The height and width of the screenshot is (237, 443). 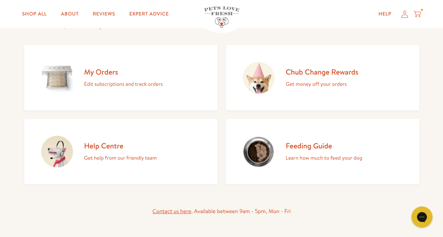 What do you see at coordinates (322, 72) in the screenshot?
I see `h2: Chub Change Rewards` at bounding box center [322, 72].